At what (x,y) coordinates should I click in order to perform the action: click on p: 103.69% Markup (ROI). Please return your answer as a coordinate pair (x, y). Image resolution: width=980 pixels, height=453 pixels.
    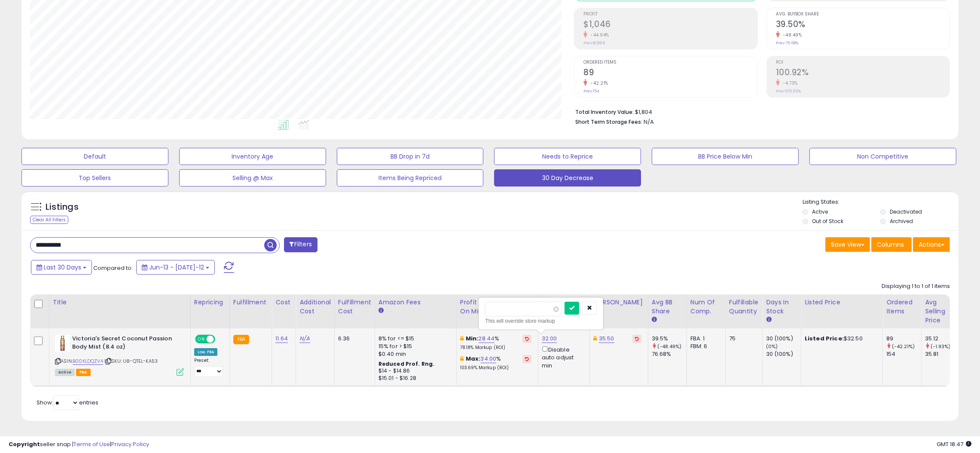
    Looking at the image, I should click on (496, 368).